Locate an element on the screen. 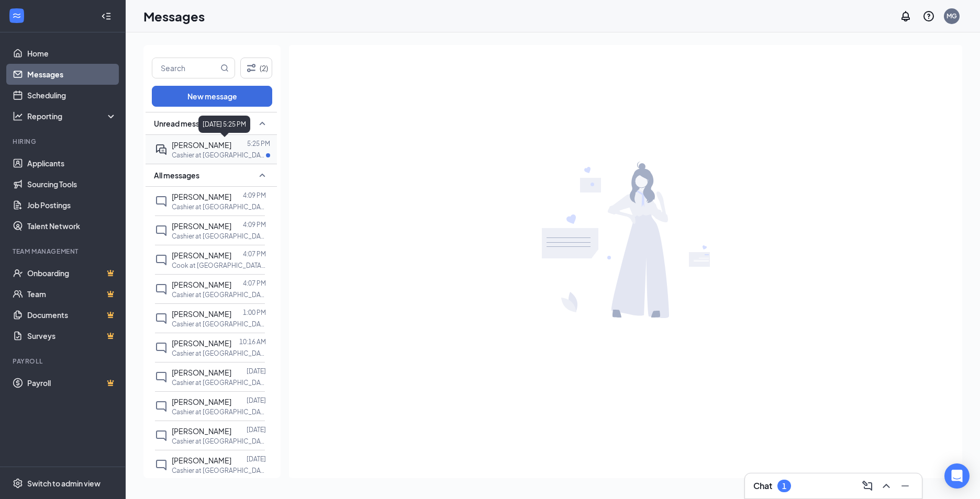 This screenshot has height=499, width=980. div: MG is located at coordinates (951, 16).